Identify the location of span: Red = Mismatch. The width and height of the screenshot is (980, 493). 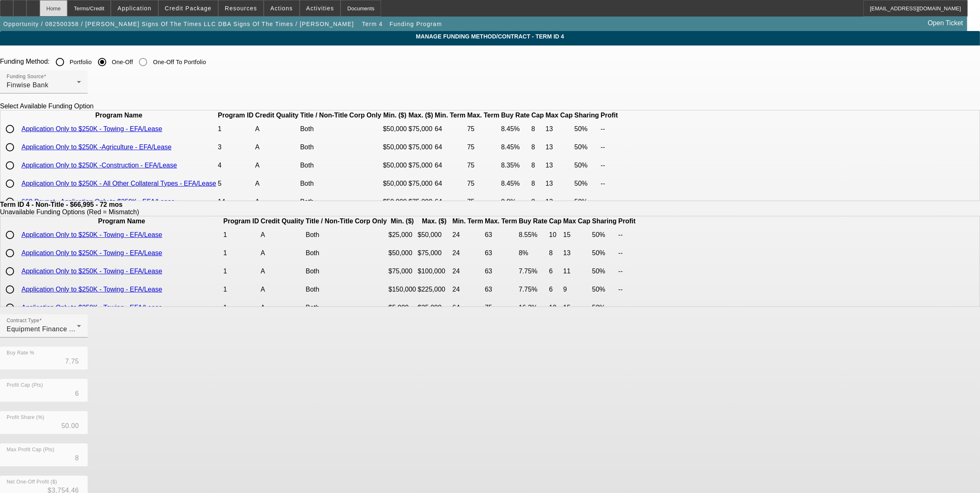
(112, 212).